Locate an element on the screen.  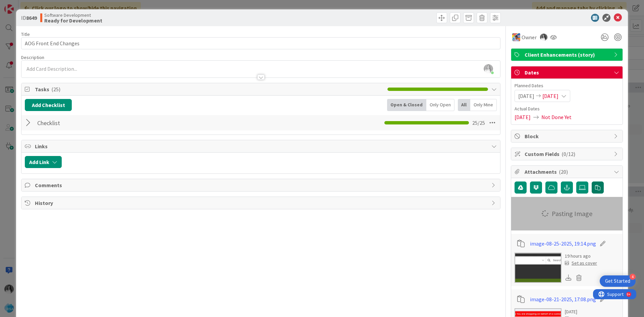
div: Download is located at coordinates (569, 278).